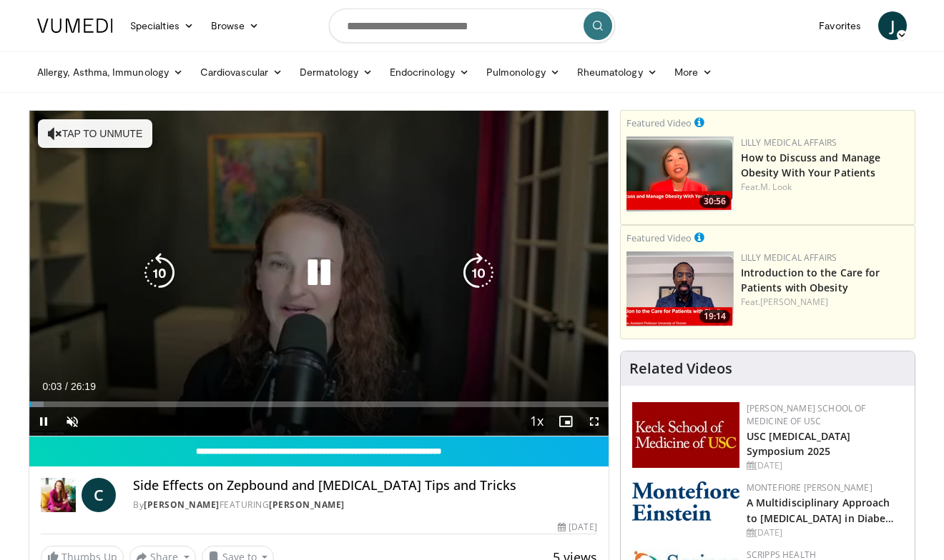 The height and width of the screenshot is (560, 944). I want to click on span: 0:03, so click(51, 387).